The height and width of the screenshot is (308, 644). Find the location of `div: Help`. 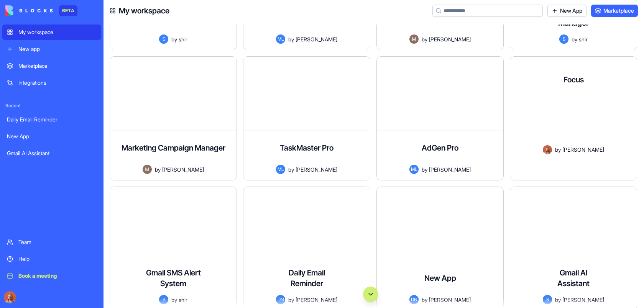

div: Help is located at coordinates (57, 259).